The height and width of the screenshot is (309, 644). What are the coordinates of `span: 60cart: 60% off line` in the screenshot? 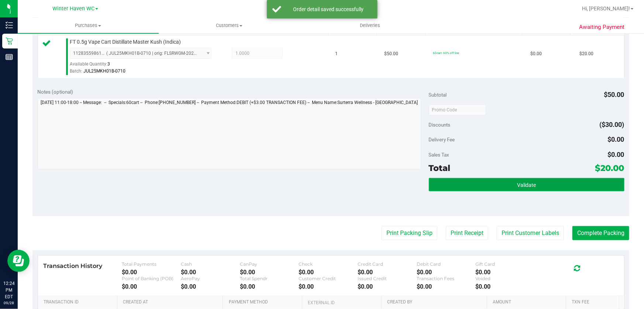 It's located at (445, 53).